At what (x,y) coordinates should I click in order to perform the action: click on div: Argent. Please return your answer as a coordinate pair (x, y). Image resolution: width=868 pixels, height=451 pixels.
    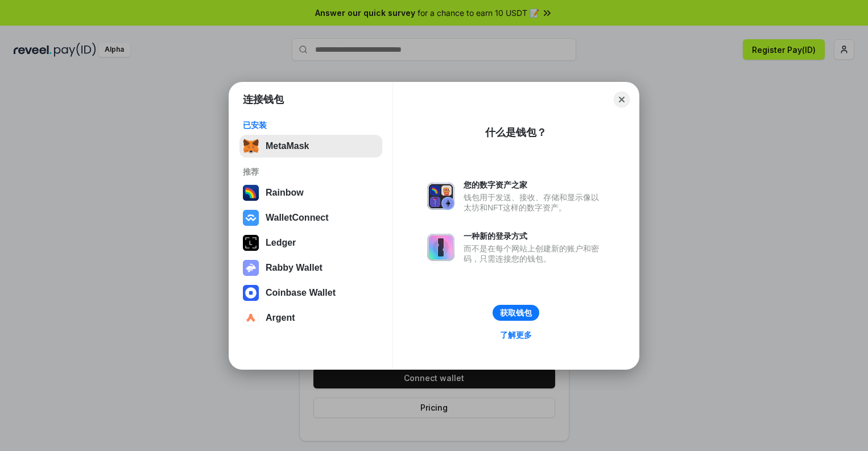
    Looking at the image, I should click on (280, 318).